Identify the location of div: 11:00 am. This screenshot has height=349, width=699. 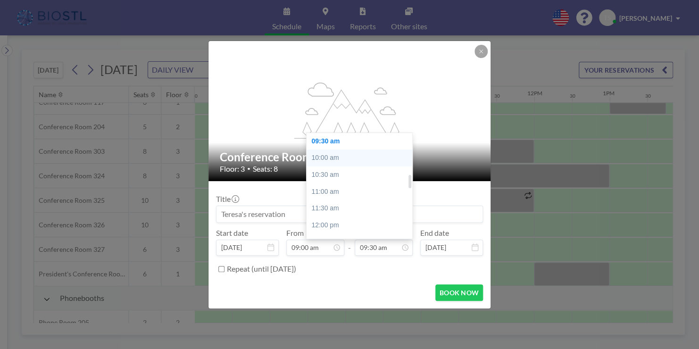
(362, 192).